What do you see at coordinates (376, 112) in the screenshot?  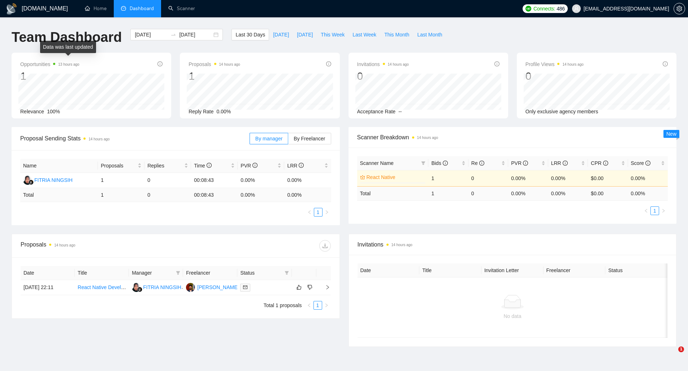 I see `span: Acceptance Rate` at bounding box center [376, 112].